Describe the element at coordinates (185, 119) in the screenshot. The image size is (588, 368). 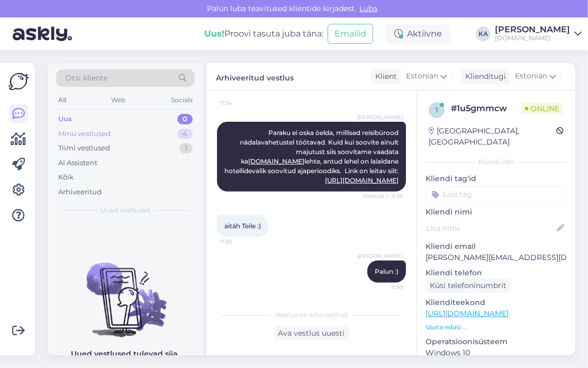
I see `div: 0` at that location.